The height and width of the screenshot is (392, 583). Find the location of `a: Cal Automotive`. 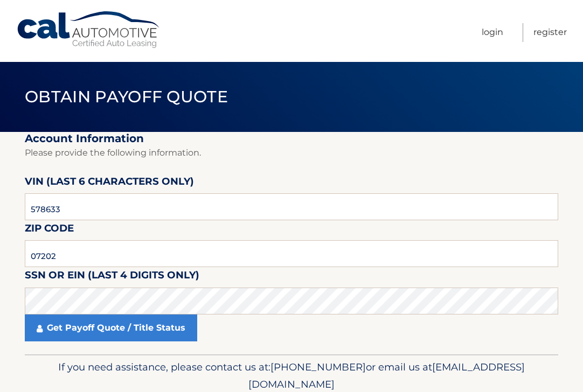

a: Cal Automotive is located at coordinates (89, 30).